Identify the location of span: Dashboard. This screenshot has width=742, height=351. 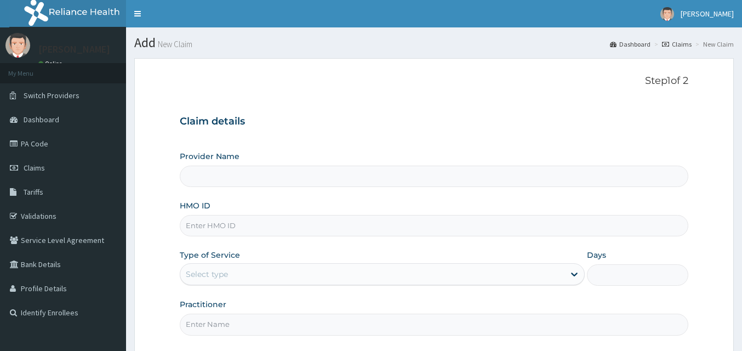
(41, 119).